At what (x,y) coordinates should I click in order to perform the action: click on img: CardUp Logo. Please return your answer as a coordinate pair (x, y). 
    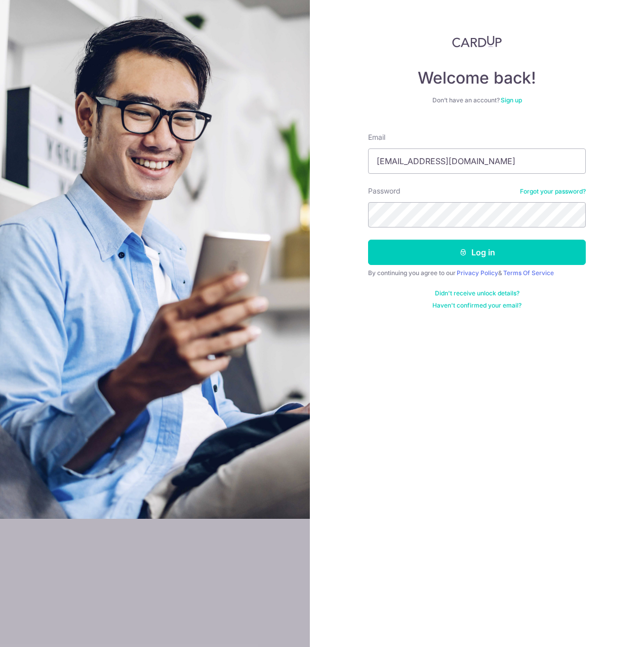
    Looking at the image, I should click on (477, 42).